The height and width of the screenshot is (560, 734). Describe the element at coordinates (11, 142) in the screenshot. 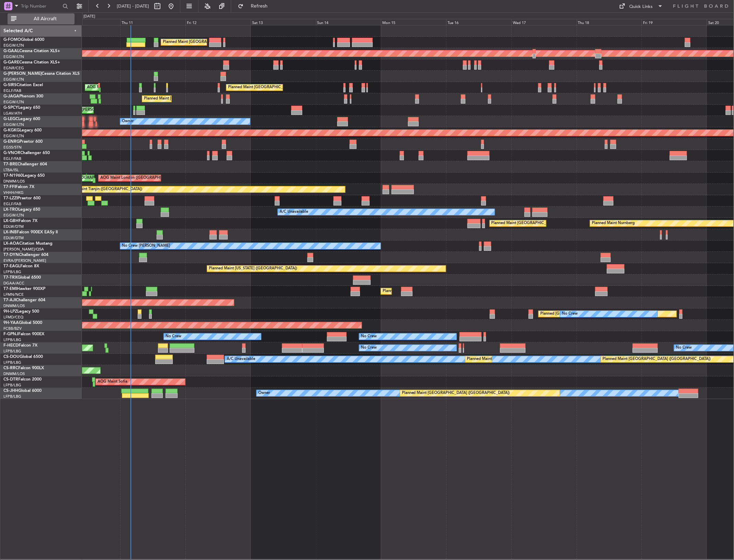

I see `span: G-ENRG` at that location.